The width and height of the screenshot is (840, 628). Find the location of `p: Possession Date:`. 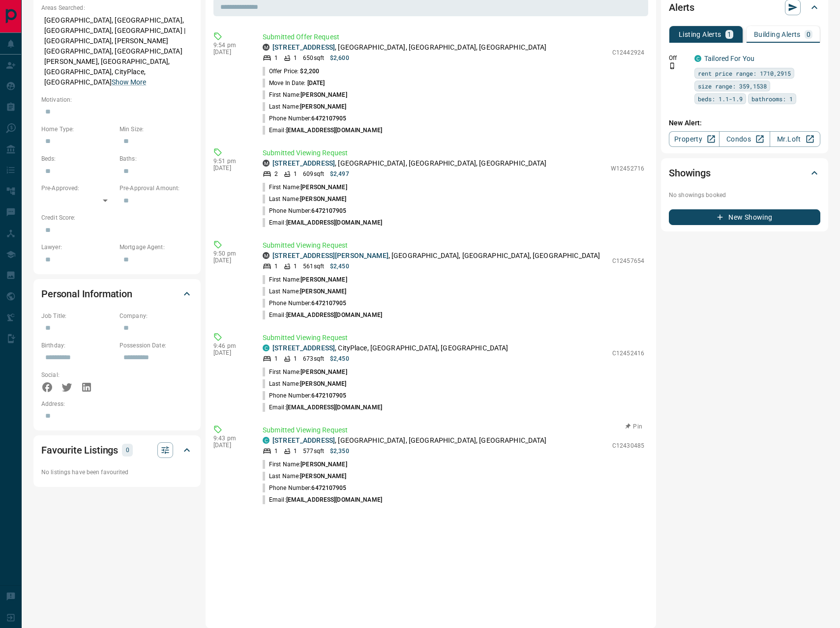

p: Possession Date: is located at coordinates (156, 345).